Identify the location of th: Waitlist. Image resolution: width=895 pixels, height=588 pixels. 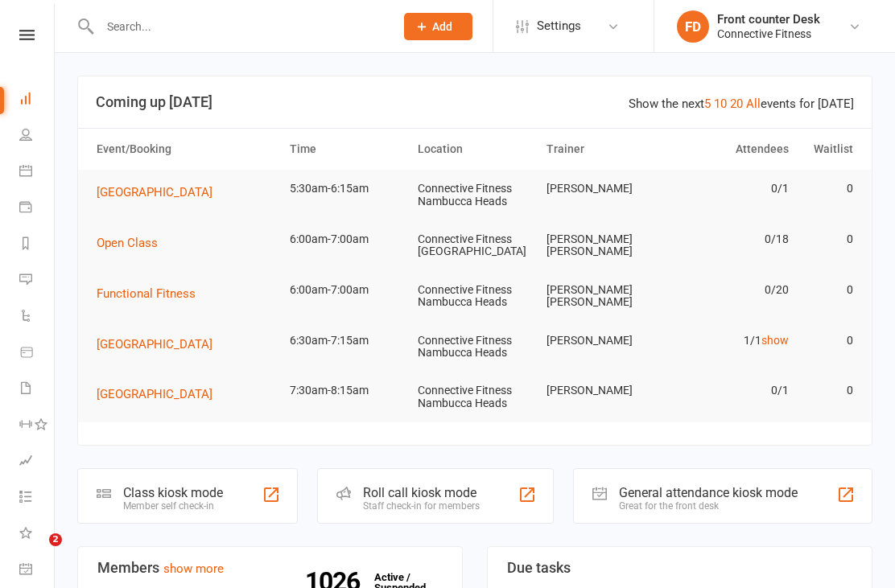
(829, 149).